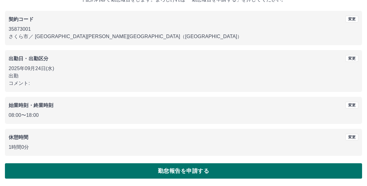  What do you see at coordinates (183, 147) in the screenshot?
I see `p: 1時間0分` at bounding box center [183, 147].